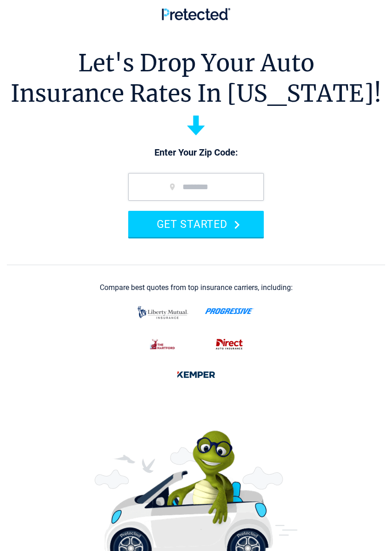 This screenshot has width=392, height=551. What do you see at coordinates (163, 345) in the screenshot?
I see `img: thehartford` at bounding box center [163, 345].